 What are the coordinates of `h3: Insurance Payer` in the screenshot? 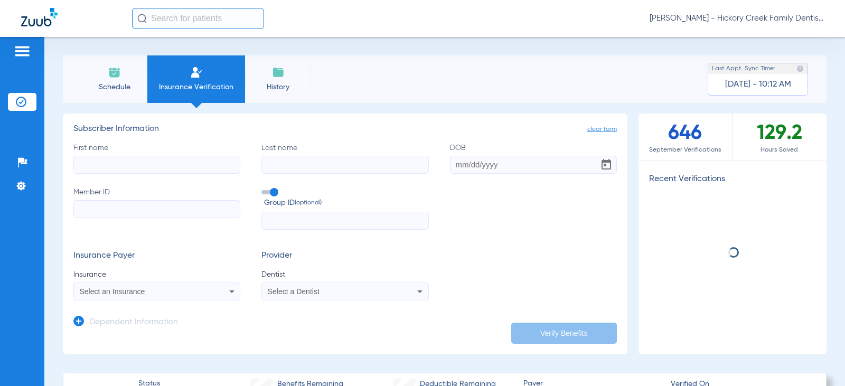 It's located at (157, 256).